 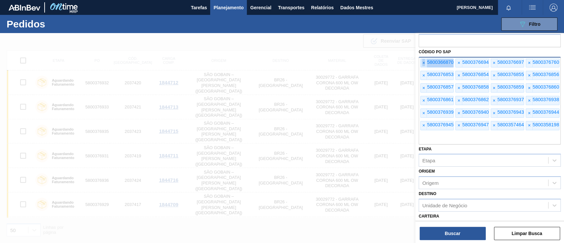 I want to click on font: 5800376937, so click(x=511, y=99).